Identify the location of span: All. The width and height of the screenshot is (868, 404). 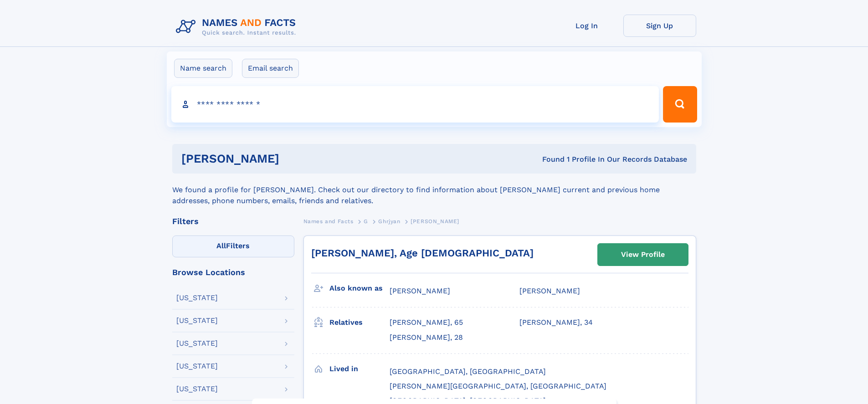
(221, 246).